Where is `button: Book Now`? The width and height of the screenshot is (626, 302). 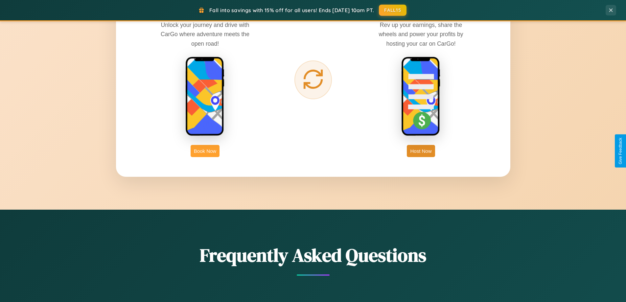
button: Book Now is located at coordinates (205, 151).